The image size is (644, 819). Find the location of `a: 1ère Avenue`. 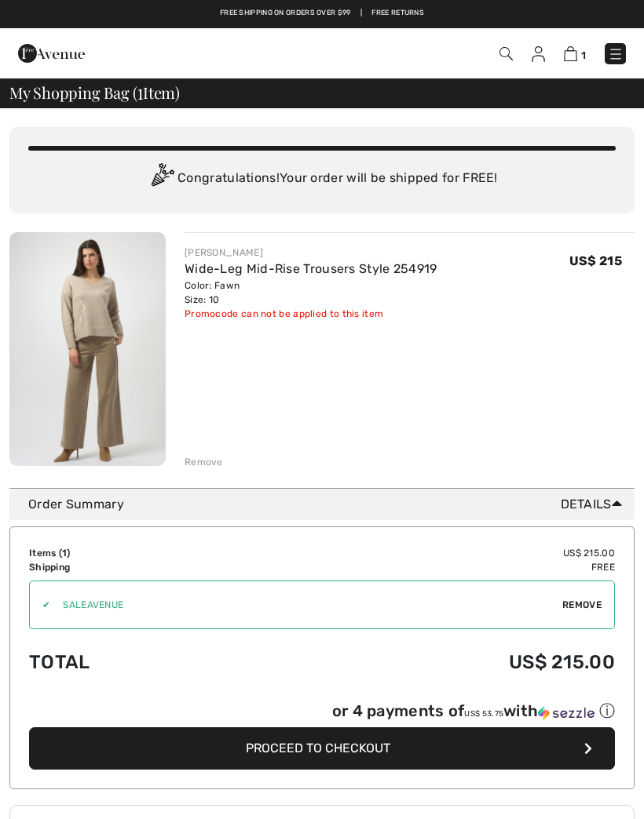

a: 1ère Avenue is located at coordinates (51, 52).